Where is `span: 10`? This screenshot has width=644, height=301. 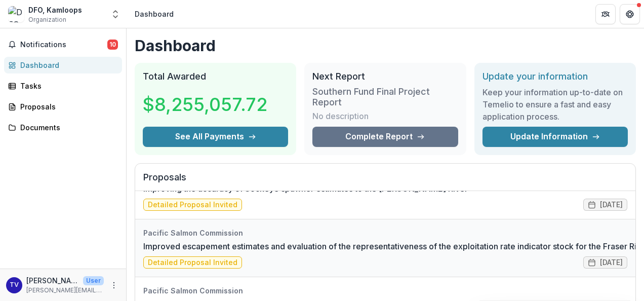
span: 10 is located at coordinates (112, 44).